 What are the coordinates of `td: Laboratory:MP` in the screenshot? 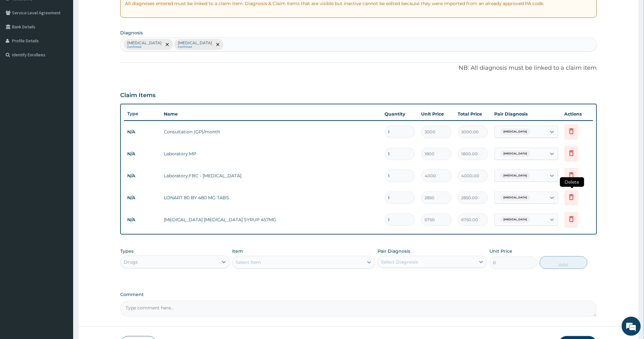 It's located at (271, 154).